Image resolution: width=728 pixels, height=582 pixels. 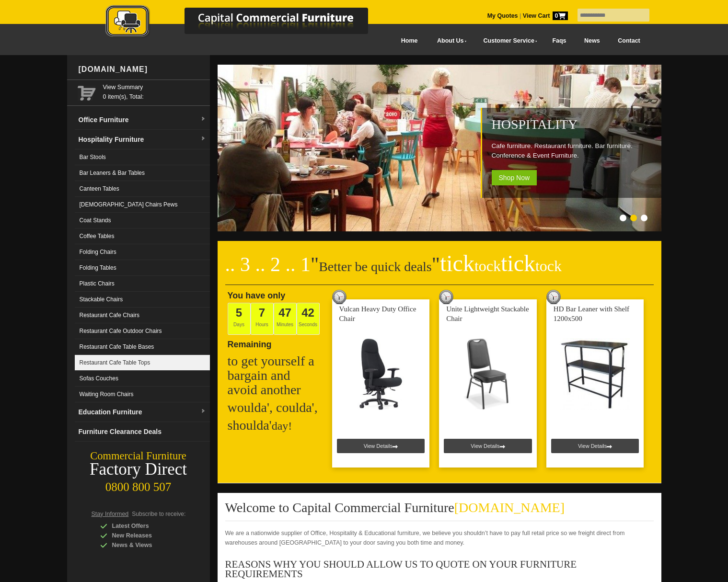 I want to click on span: Seconds, so click(x=308, y=318).